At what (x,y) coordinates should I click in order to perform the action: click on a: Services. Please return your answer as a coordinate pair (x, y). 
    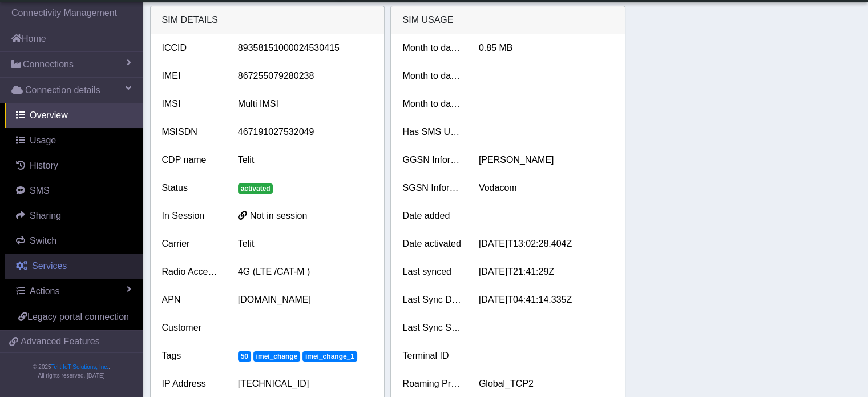
    Looking at the image, I should click on (74, 266).